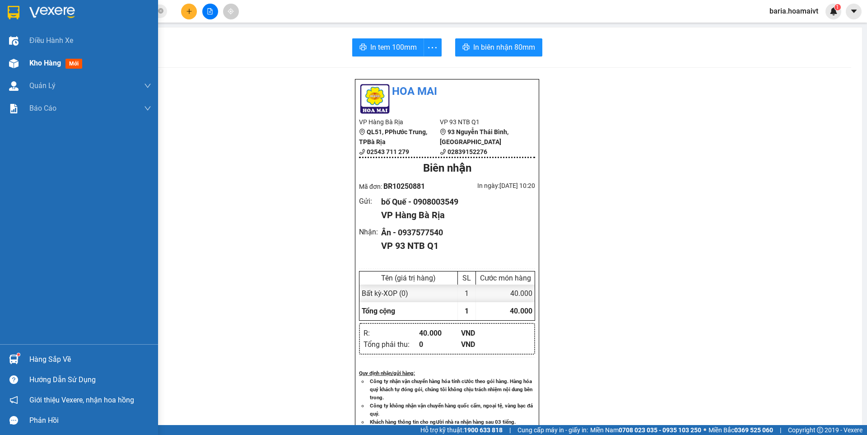 The height and width of the screenshot is (435, 867). Describe the element at coordinates (90, 359) in the screenshot. I see `div: Hàng sắp về` at that location.